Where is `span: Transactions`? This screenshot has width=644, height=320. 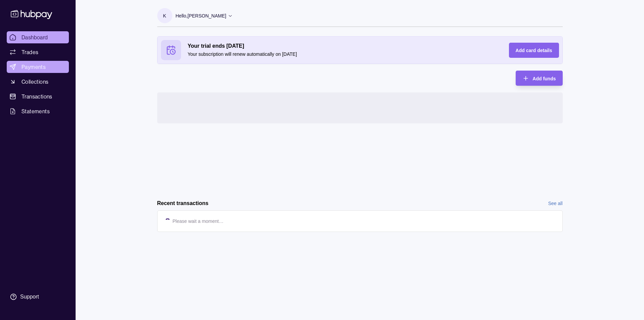
span: Transactions is located at coordinates (37, 96).